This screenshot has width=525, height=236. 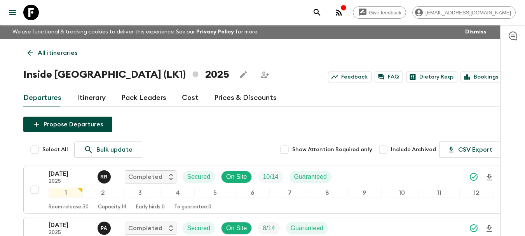 I want to click on a: Feedback, so click(x=350, y=77).